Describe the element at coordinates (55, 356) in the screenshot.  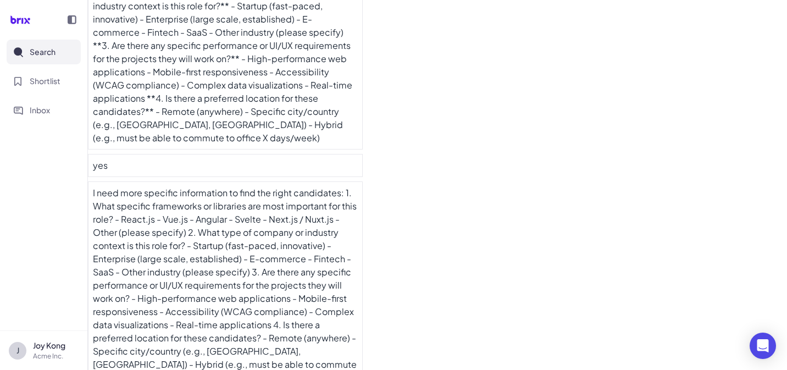
I see `p: Acme Inc.` at that location.